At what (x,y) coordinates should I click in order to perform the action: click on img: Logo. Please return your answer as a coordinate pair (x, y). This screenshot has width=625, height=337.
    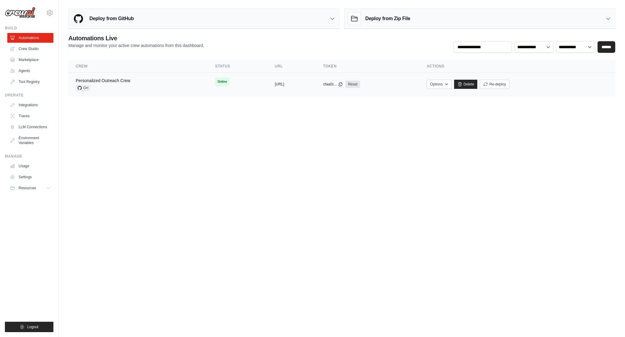
    Looking at the image, I should click on (20, 13).